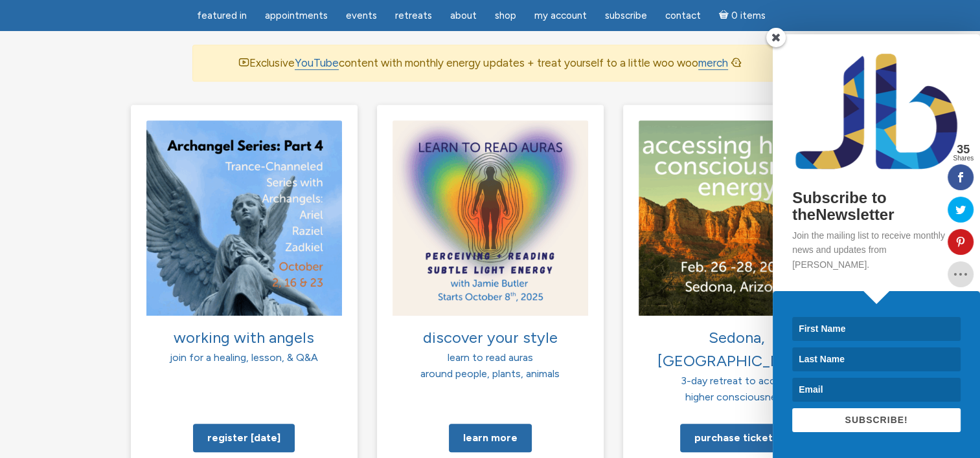  What do you see at coordinates (362, 15) in the screenshot?
I see `a: Events` at bounding box center [362, 15].